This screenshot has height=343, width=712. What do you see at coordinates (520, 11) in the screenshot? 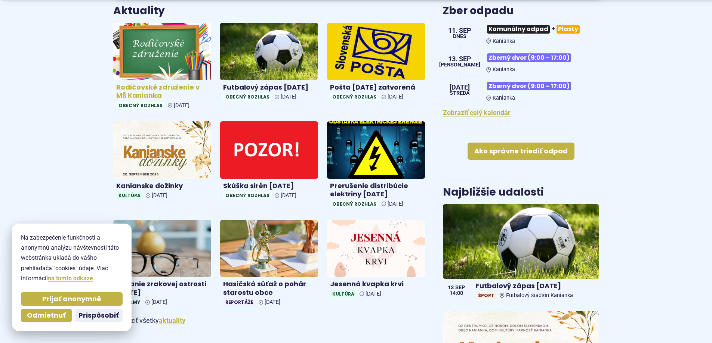
I see `h3: Zber odpadu` at bounding box center [520, 11].